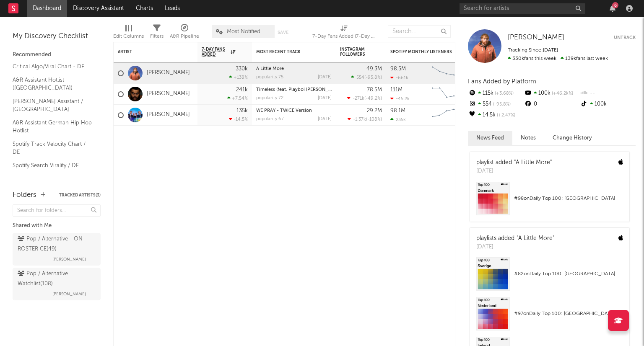  I want to click on span: 330k fans this week, so click(532, 59).